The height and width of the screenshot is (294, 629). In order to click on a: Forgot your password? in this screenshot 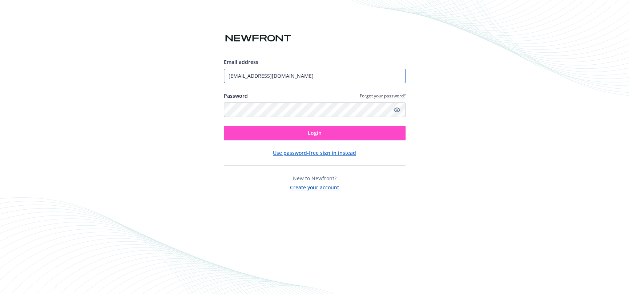, I will do `click(383, 96)`.